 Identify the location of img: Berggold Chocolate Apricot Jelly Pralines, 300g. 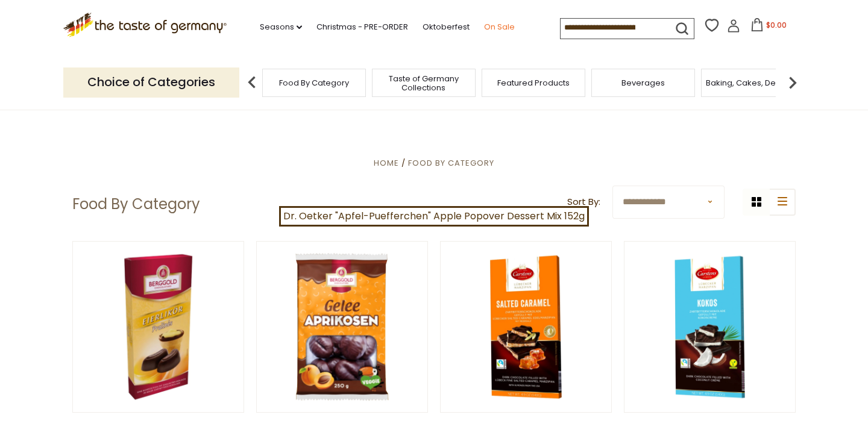
(342, 326).